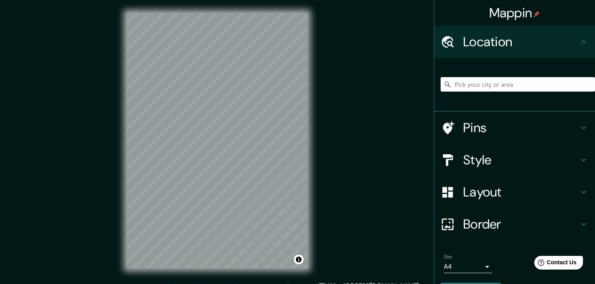 The image size is (595, 284). What do you see at coordinates (514, 192) in the screenshot?
I see `div: Layout` at bounding box center [514, 192].